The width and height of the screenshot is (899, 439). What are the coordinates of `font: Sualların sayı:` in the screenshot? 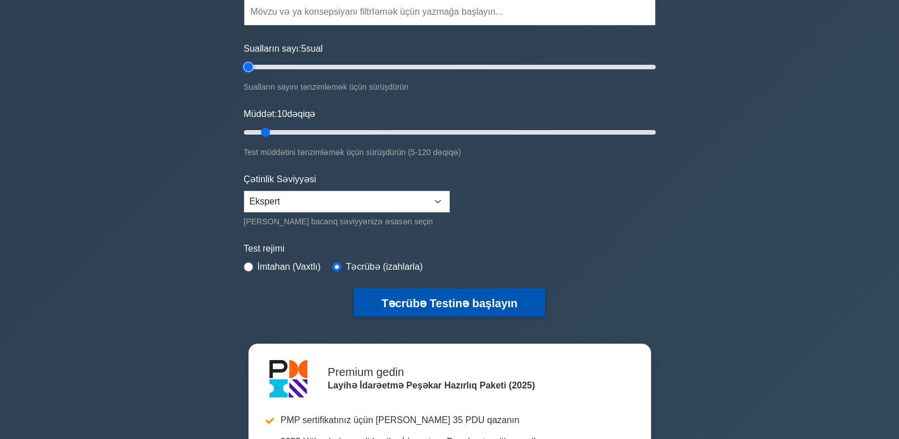 It's located at (272, 48).